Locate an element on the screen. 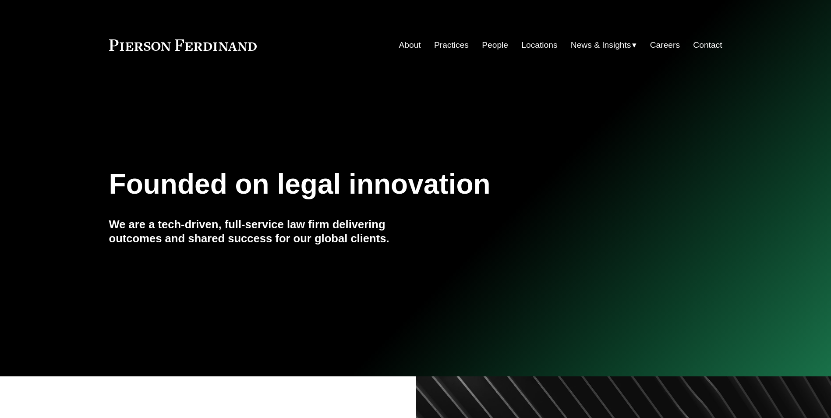 The image size is (831, 418). span: News & Insights is located at coordinates (601, 45).